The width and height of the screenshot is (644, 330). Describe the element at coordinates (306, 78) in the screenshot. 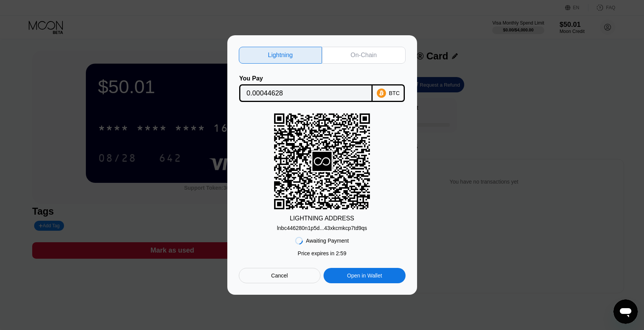

I see `div: You Pay` at that location.